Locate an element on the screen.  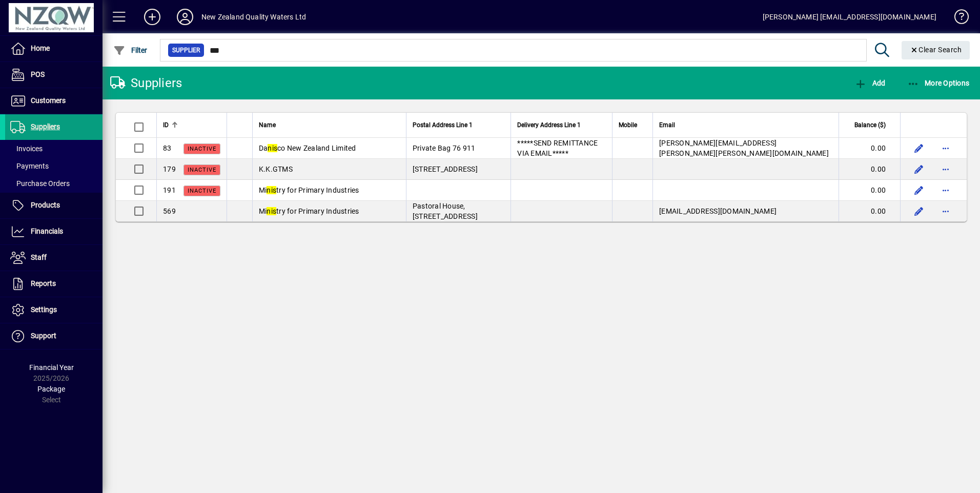
span: Da co New Zealand Limited is located at coordinates (307, 148).